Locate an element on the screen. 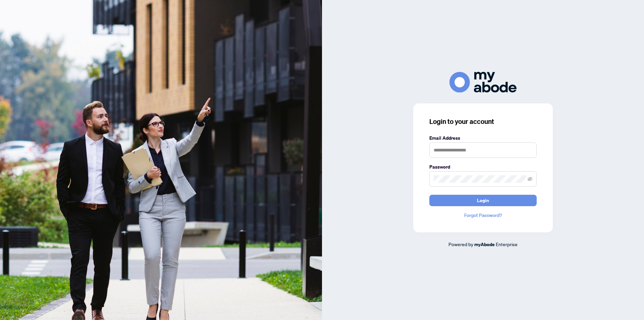 The image size is (644, 320). a: Forgot Password? is located at coordinates (483, 215).